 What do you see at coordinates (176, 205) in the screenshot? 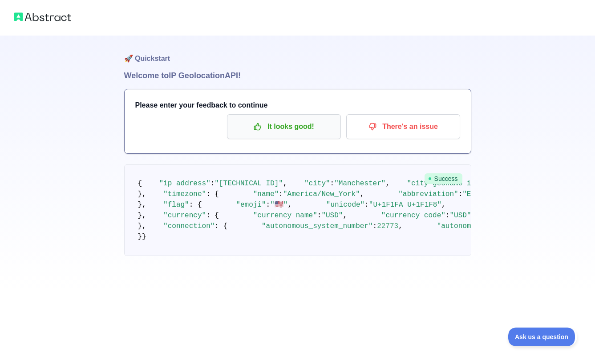
I see `span: "flag"` at bounding box center [176, 205].